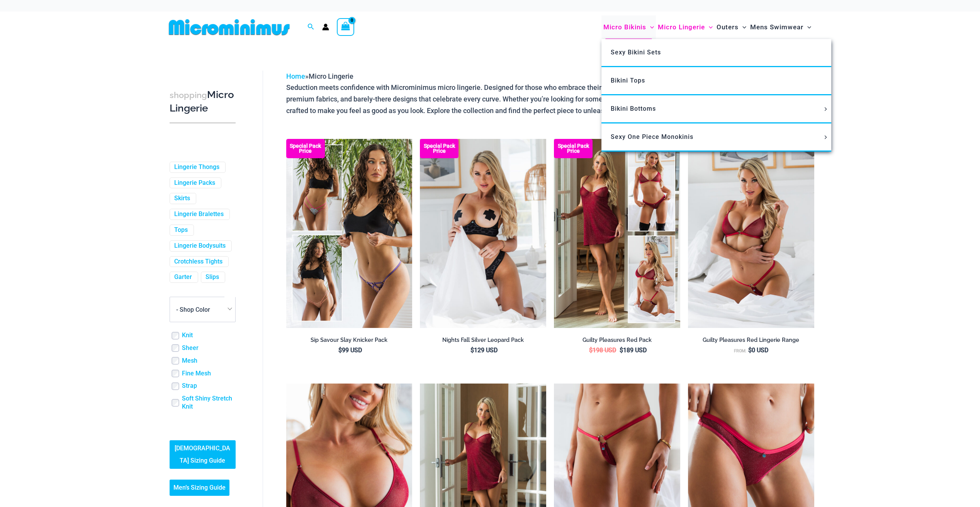  I want to click on a: Mens SwimwearMenu ToggleMenu Toggle, so click(780, 27).